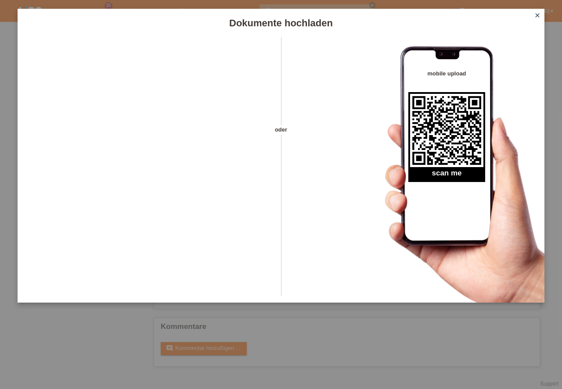 This screenshot has width=562, height=389. Describe the element at coordinates (281, 130) in the screenshot. I see `span: oder` at that location.